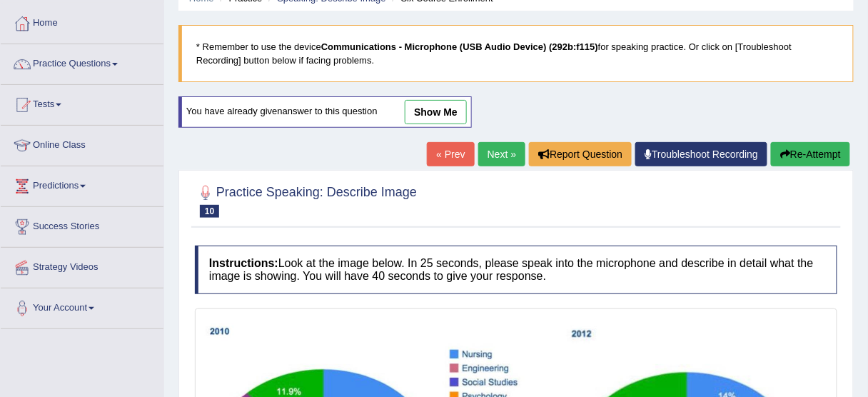 This screenshot has width=868, height=397. What do you see at coordinates (82, 266) in the screenshot?
I see `a: Strategy Videos` at bounding box center [82, 266].